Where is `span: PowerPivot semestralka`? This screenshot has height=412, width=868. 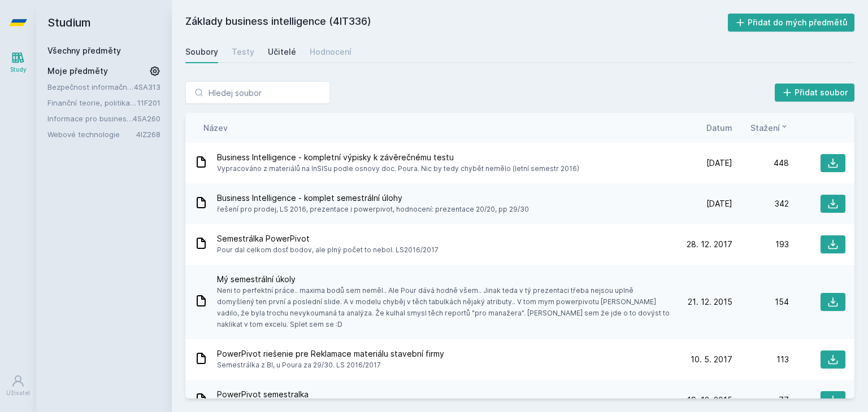 span: PowerPivot semestralka is located at coordinates (313, 395).